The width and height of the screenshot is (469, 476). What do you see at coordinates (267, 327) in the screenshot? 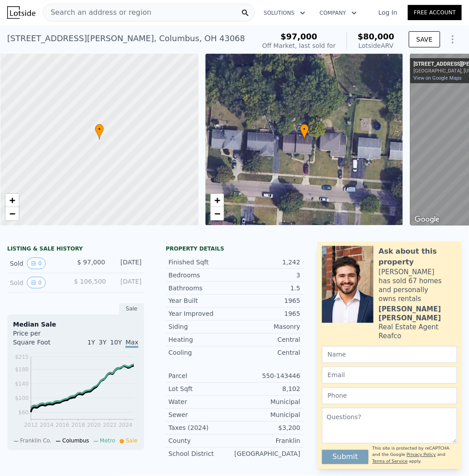
I see `div: Masonry` at bounding box center [267, 327].